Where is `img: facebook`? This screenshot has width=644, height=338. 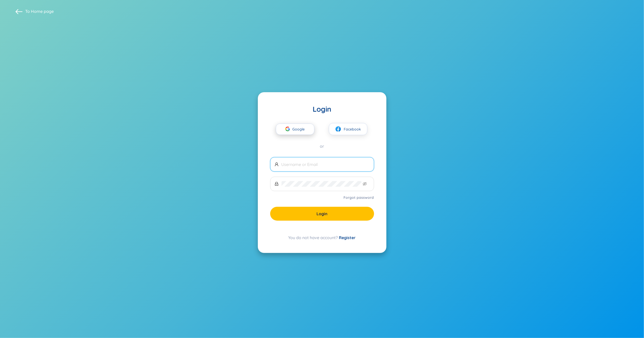
img: facebook is located at coordinates (338, 129).